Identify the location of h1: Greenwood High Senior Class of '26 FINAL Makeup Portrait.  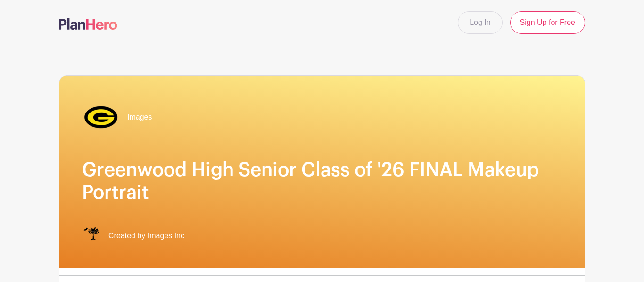
(322, 181).